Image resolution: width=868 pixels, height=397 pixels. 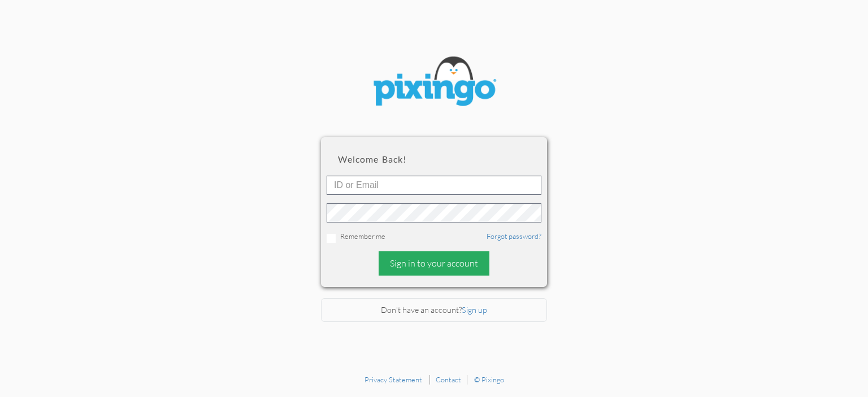 What do you see at coordinates (434, 237) in the screenshot?
I see `div: Remember me` at bounding box center [434, 237].